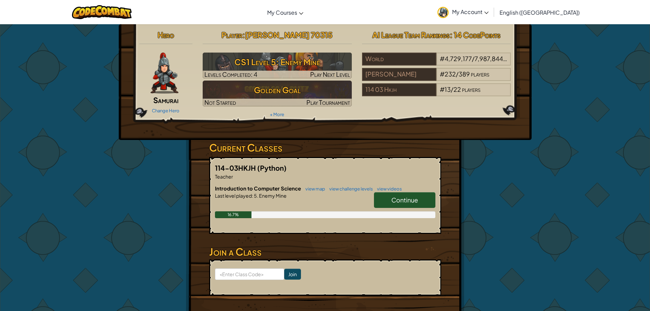 This screenshot has height=311, width=650. Describe the element at coordinates (328, 102) in the screenshot. I see `span: Play Tournament` at that location.